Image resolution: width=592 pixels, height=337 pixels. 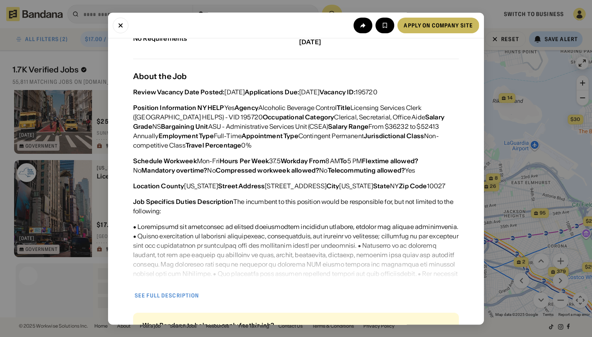 What do you see at coordinates (172, 186) in the screenshot?
I see `div: County` at bounding box center [172, 186].